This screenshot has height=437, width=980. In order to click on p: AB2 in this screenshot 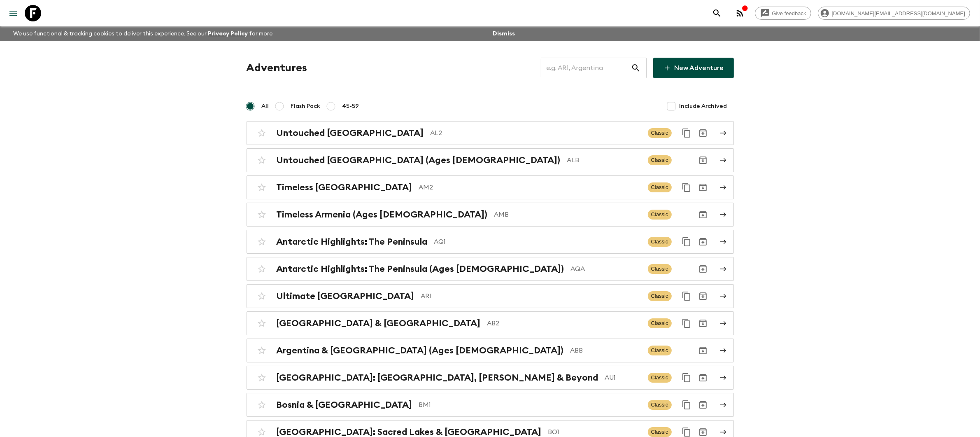, I will do `click(564, 323)`.